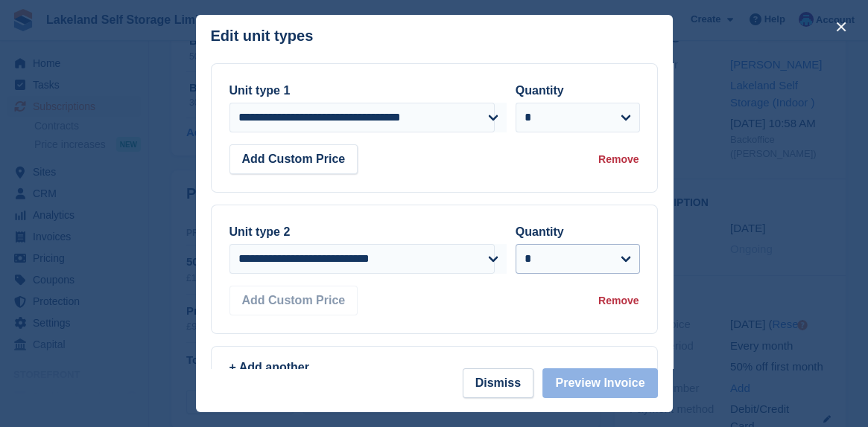  Describe the element at coordinates (434, 368) in the screenshot. I see `div: + Add another` at that location.